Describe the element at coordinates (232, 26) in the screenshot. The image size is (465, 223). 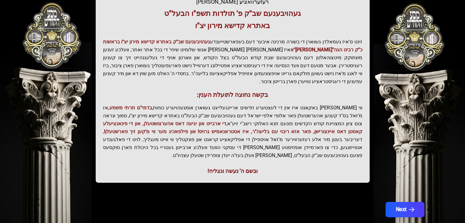
I see `h3: באתרא קדישא מירון יצ"ו` at that location.